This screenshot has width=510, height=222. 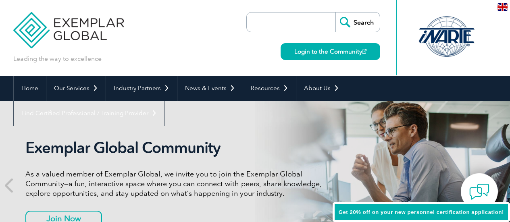 I want to click on p: As a valued member of Exemplar Global, we invite you to join the Exemplar Global Community—a fun,..., so click(x=177, y=184).